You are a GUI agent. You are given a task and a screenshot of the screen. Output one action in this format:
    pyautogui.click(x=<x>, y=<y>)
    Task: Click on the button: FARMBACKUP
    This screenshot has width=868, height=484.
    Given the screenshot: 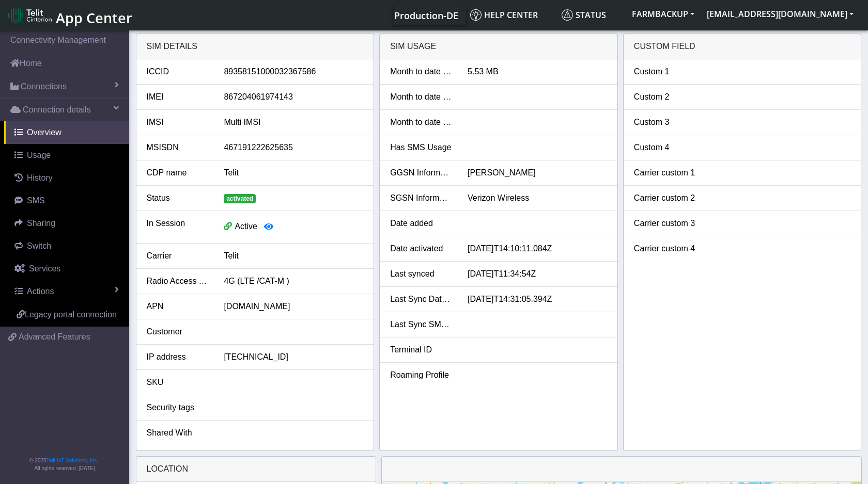 What is the action you would take?
    pyautogui.click(x=663, y=14)
    